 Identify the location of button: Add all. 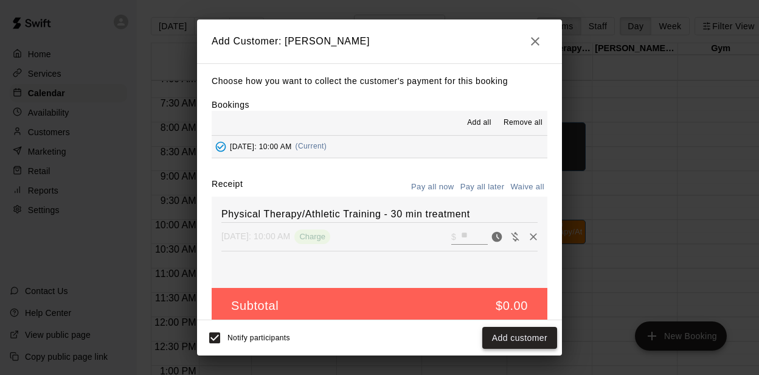
(479, 123).